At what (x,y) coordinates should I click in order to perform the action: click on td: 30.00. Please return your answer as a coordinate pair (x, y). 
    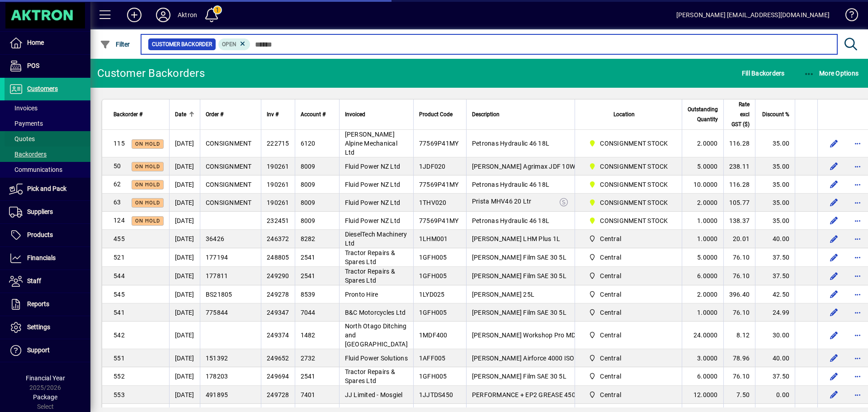
    Looking at the image, I should click on (774, 335).